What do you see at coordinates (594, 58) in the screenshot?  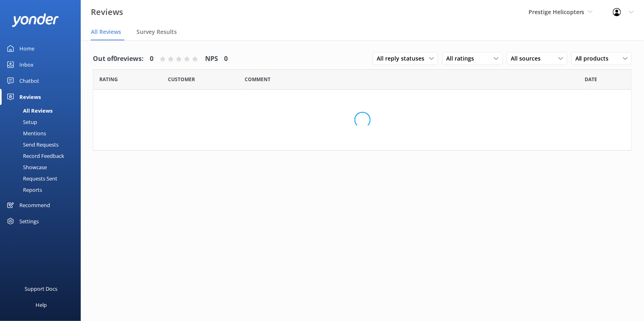 I see `span: All products` at bounding box center [594, 58].